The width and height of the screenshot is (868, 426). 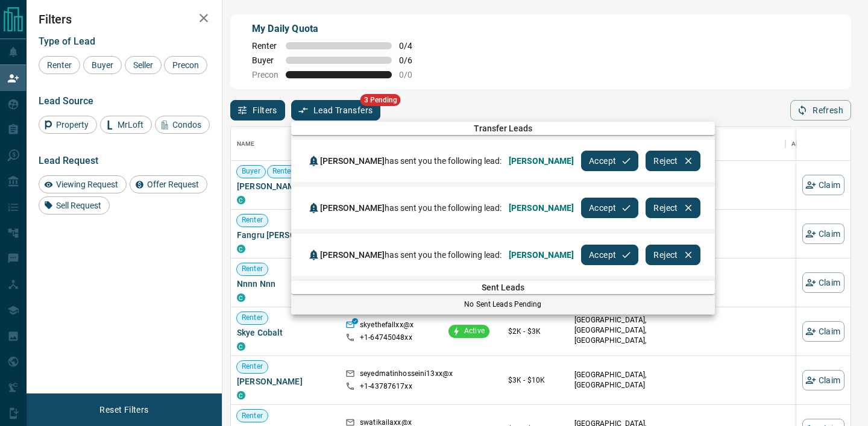 What do you see at coordinates (503, 129) in the screenshot?
I see `span: Transfer Leads` at bounding box center [503, 129].